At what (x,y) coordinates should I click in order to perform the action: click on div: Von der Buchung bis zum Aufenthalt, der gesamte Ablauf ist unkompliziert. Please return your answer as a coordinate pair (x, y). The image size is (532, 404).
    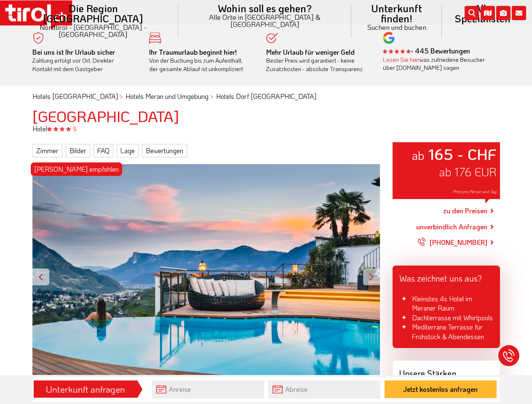
    Looking at the image, I should click on (202, 61).